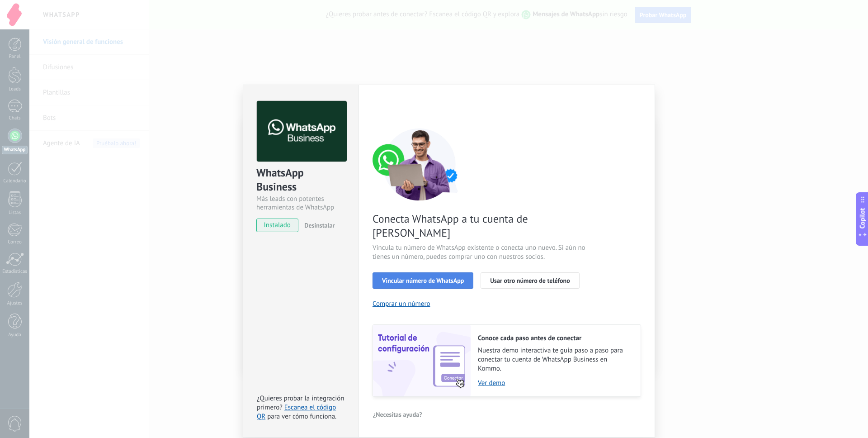 This screenshot has width=868, height=438. Describe the element at coordinates (423, 280) in the screenshot. I see `span: Vincular número de WhatsApp` at that location.